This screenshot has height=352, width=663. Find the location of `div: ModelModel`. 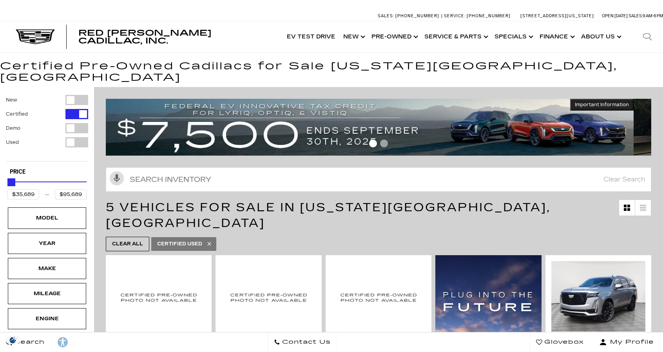

div: ModelModel is located at coordinates (47, 218).